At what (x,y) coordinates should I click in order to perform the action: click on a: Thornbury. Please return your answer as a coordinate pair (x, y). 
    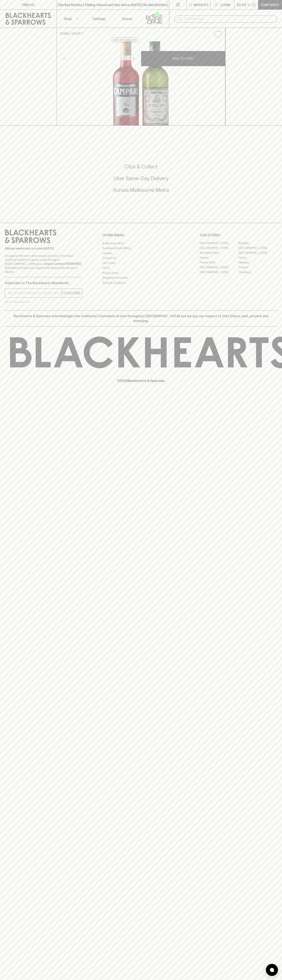
    Looking at the image, I should click on (257, 272).